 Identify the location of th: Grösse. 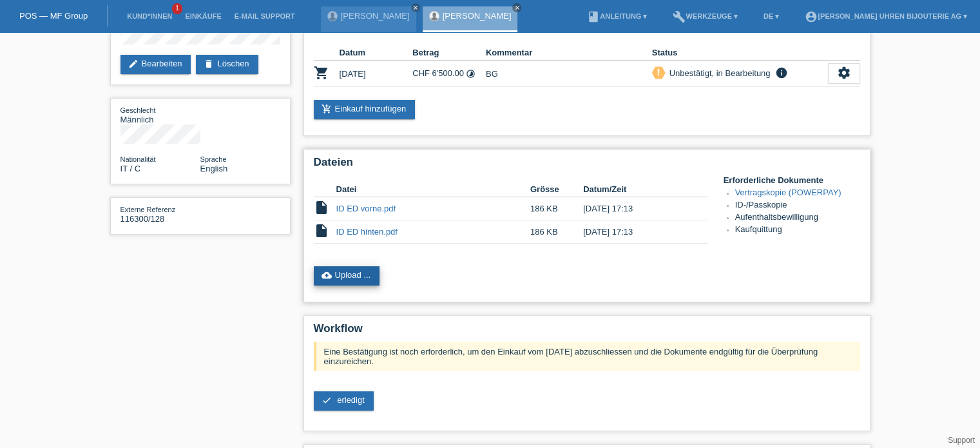
(557, 189).